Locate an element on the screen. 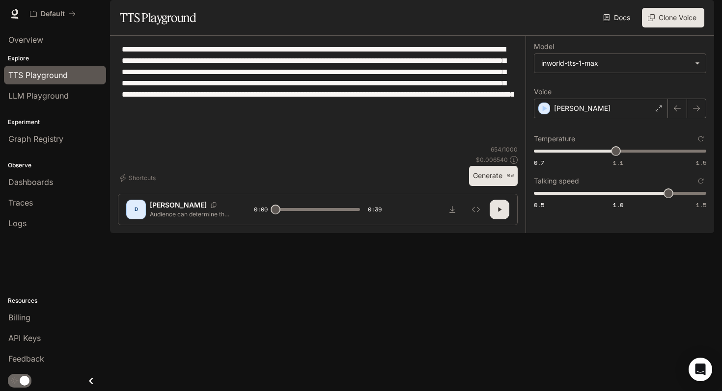 The width and height of the screenshot is (722, 391). p: Temperature is located at coordinates (555, 139).